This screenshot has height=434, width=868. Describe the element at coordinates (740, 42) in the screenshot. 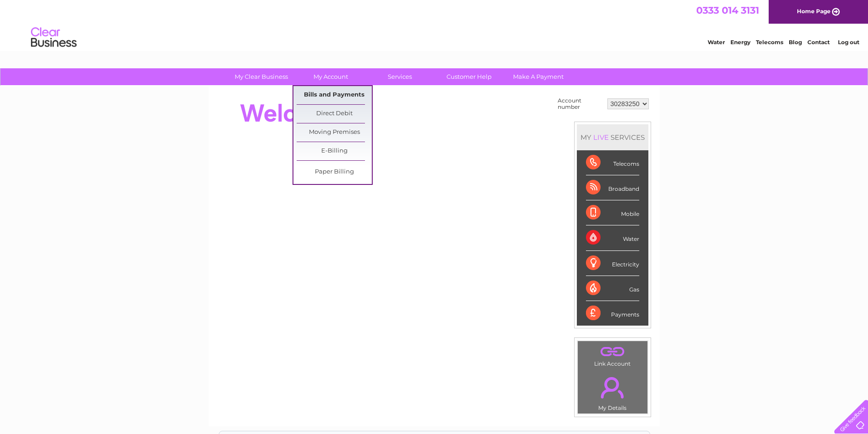

I see `a: Energy` at that location.